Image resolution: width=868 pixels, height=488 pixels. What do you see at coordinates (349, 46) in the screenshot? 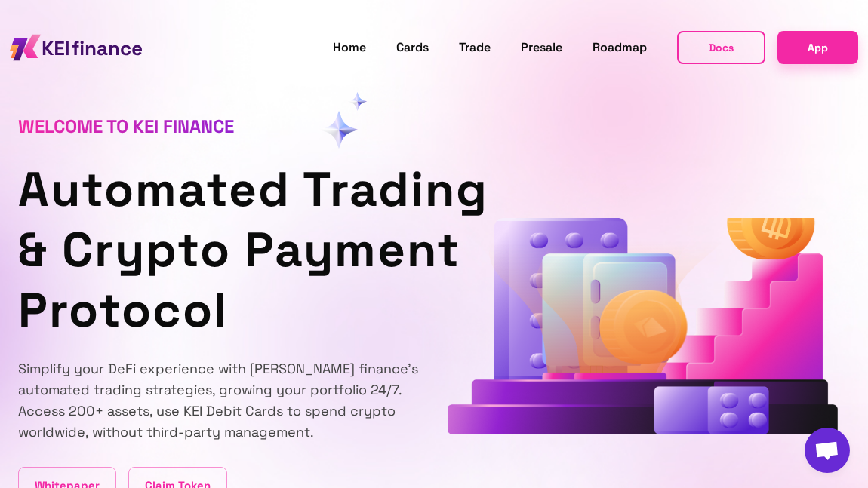
I see `span: Home` at bounding box center [349, 46].